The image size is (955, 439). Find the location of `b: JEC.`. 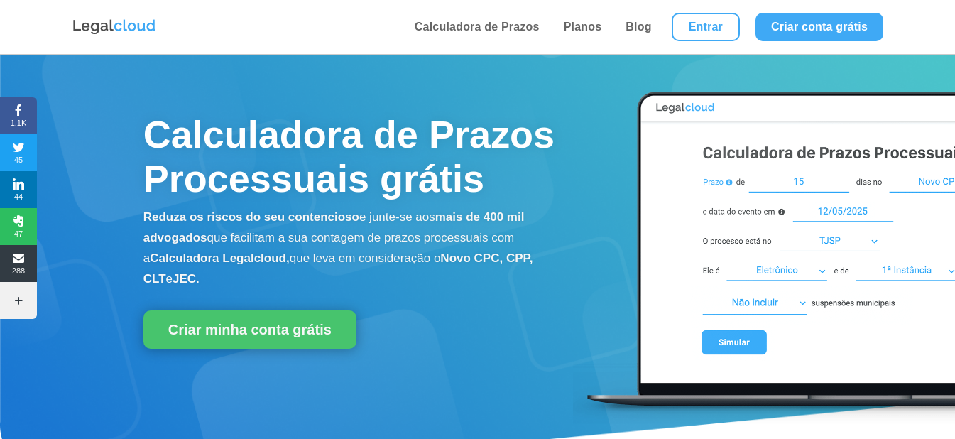

b: JEC. is located at coordinates (186, 278).